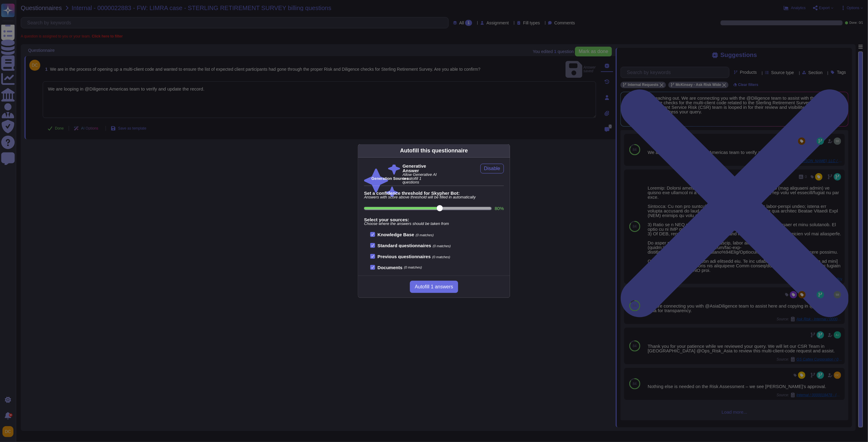 This screenshot has width=868, height=442. Describe the element at coordinates (492, 169) in the screenshot. I see `button: Disable` at that location.